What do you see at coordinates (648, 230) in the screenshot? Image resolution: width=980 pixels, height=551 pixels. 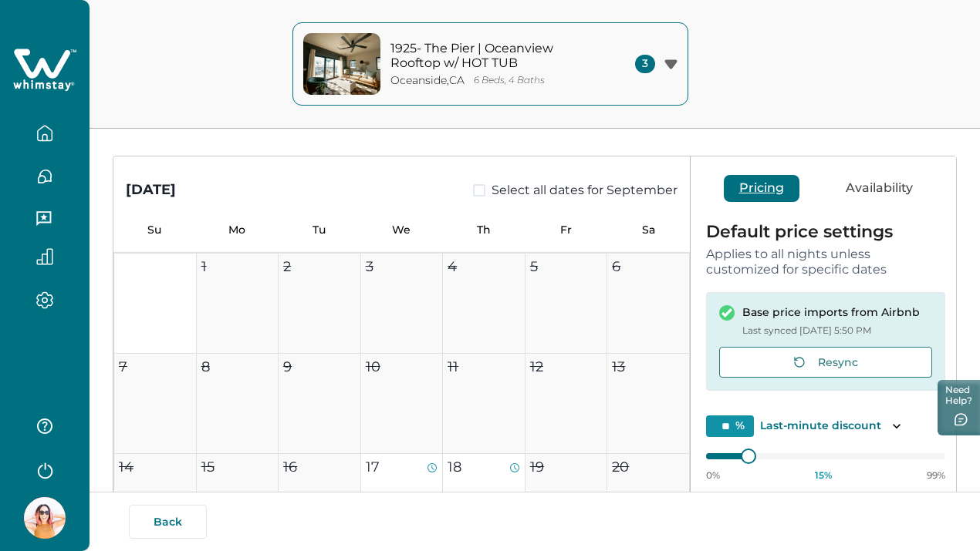 I see `p: Sa` at bounding box center [648, 230].